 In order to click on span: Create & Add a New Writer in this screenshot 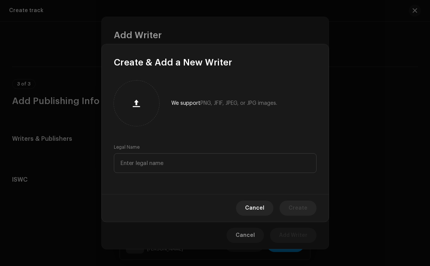, I will do `click(173, 62)`.